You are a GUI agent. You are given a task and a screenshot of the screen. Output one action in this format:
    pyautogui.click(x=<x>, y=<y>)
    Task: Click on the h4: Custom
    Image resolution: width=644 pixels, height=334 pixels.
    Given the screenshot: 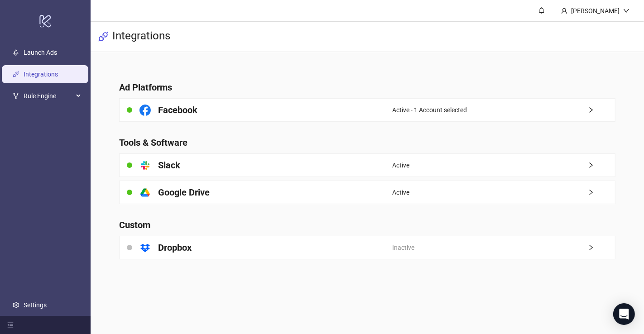 What is the action you would take?
    pyautogui.click(x=368, y=225)
    